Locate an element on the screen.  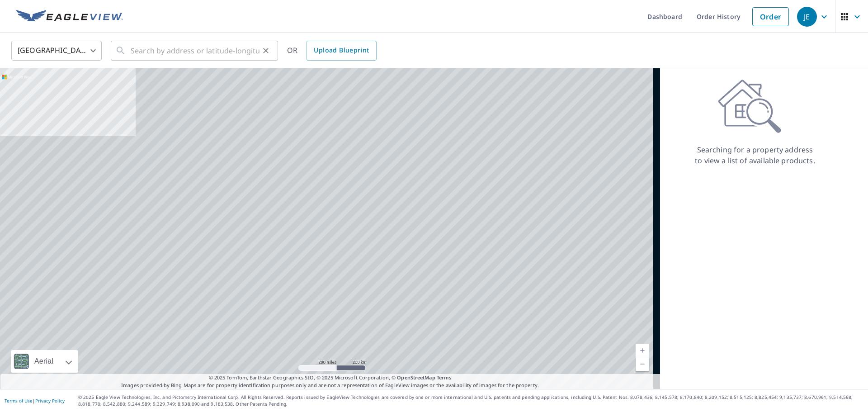
p: © 2025 Eagle View Technologies, Inc. and Pictometry International Corp. All Rights Reserved. Repo... is located at coordinates (470, 401).